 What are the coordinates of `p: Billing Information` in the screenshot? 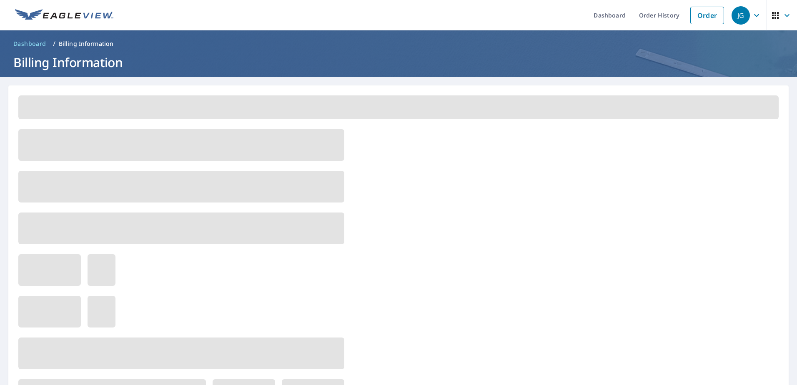 It's located at (86, 44).